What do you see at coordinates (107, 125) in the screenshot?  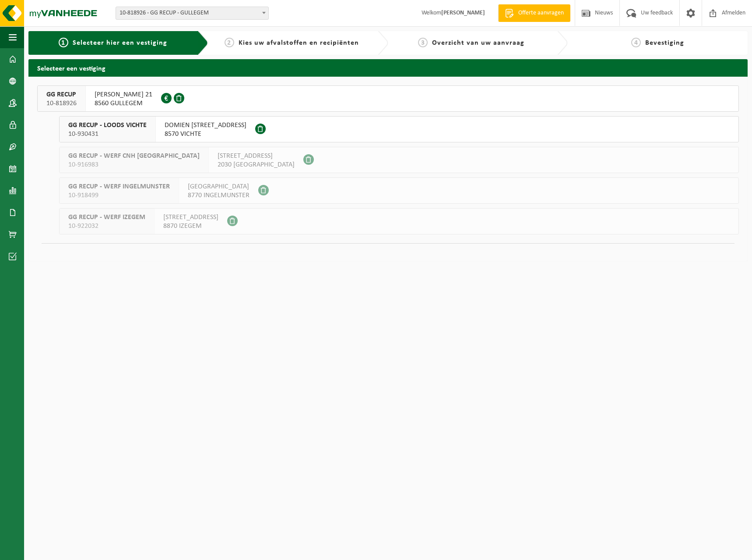 I see `span: GG RECUP - LOODS VICHTE` at bounding box center [107, 125].